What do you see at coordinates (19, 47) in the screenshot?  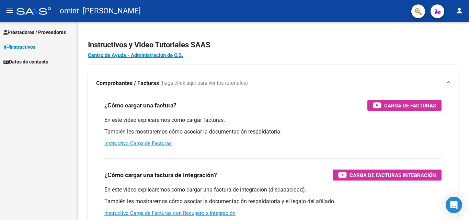 I see `span: Instructivos` at bounding box center [19, 47].